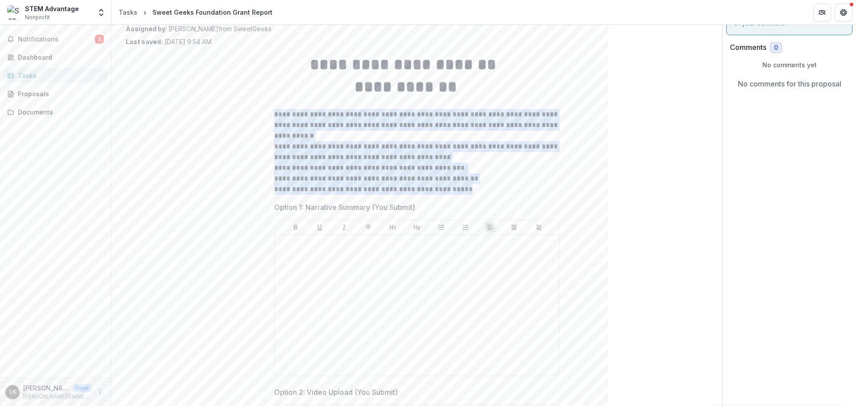 This screenshot has height=406, width=856. What do you see at coordinates (195, 12) in the screenshot?
I see `nav: breadcrumb` at bounding box center [195, 12].